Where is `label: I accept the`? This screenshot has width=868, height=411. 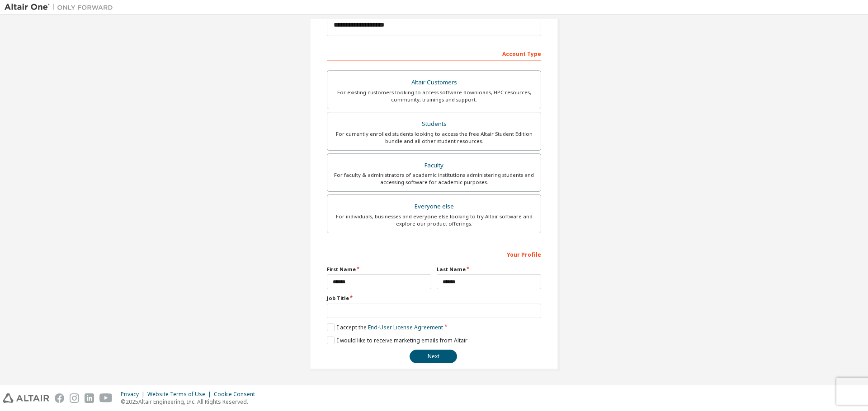
label: I accept the is located at coordinates (384, 327).